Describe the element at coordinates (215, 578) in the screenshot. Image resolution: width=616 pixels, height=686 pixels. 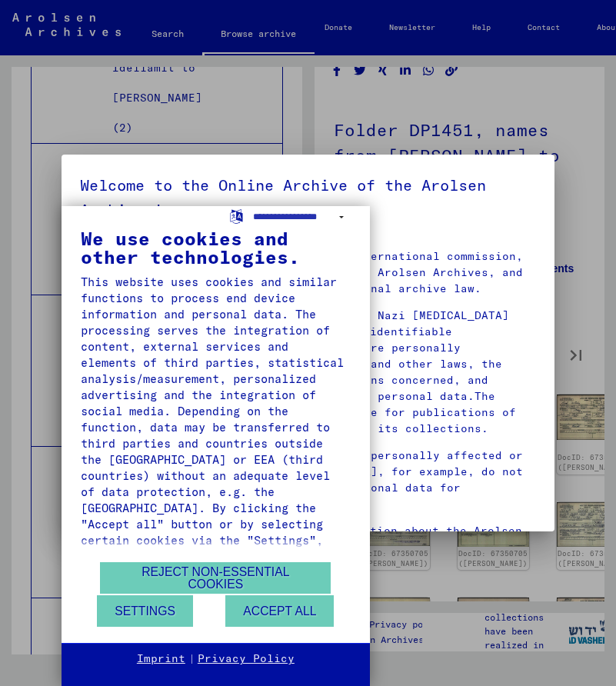
I see `button: Reject non-essential cookies` at that location.